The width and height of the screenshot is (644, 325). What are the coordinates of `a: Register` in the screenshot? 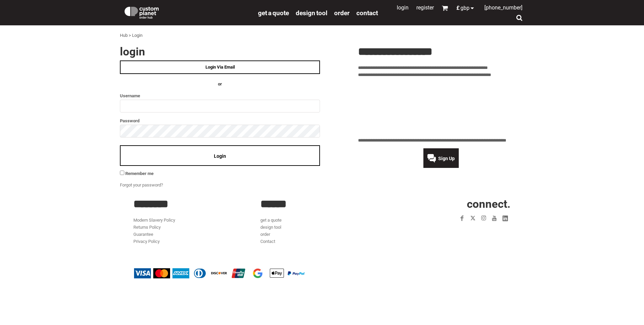 It's located at (425, 7).